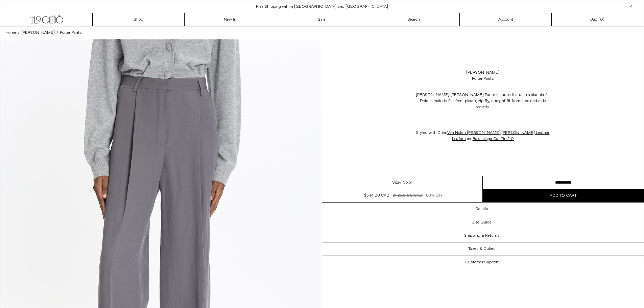 The width and height of the screenshot is (644, 308). What do you see at coordinates (408, 196) in the screenshot?
I see `div: $1,360.00 CAD` at bounding box center [408, 196].